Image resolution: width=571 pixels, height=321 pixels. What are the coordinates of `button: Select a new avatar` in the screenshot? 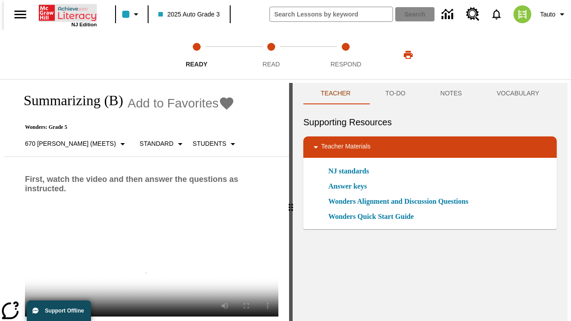 It's located at (522, 14).